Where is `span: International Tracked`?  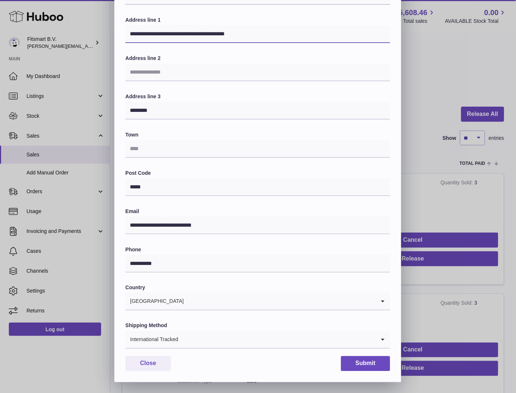 span: International Tracked is located at coordinates (152, 340).